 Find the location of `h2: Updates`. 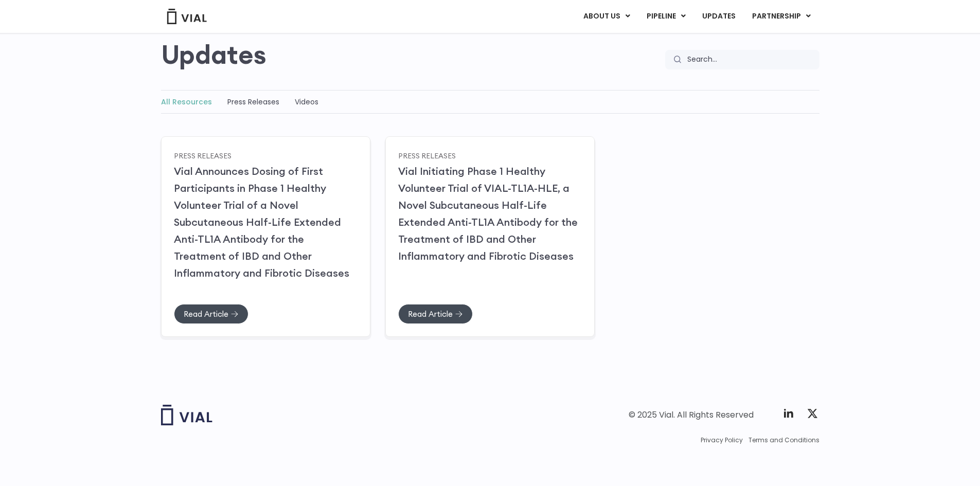

h2: Updates is located at coordinates (214, 55).